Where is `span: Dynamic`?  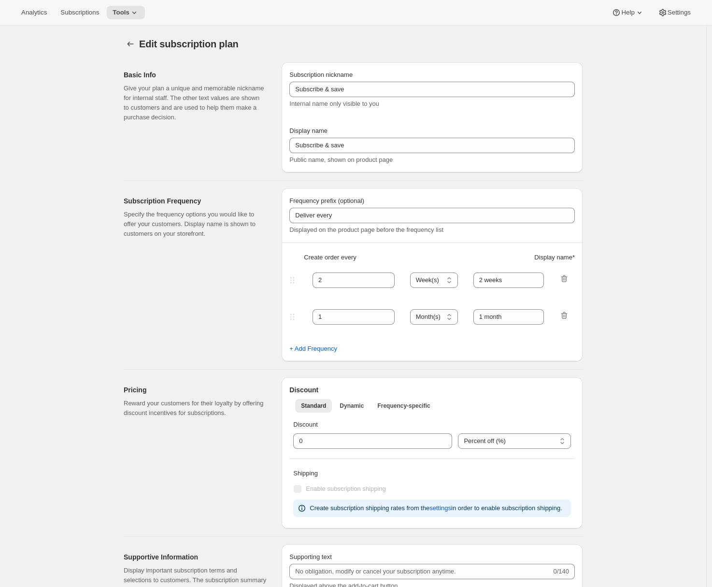
span: Dynamic is located at coordinates (352, 406).